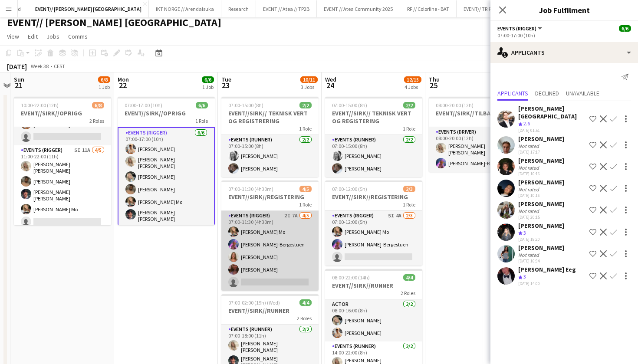 This screenshot has width=638, height=364. Describe the element at coordinates (59, 66) in the screenshot. I see `div: CEST` at that location.